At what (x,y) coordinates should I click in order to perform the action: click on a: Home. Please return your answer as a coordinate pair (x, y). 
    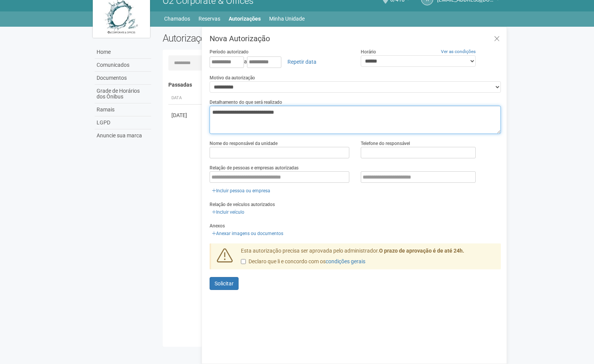
    Looking at the image, I should click on (123, 52).